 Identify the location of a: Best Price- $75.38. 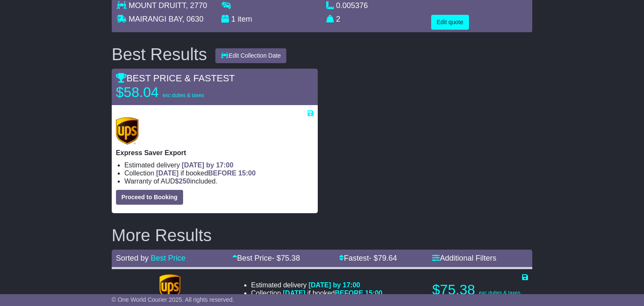
(266, 258).